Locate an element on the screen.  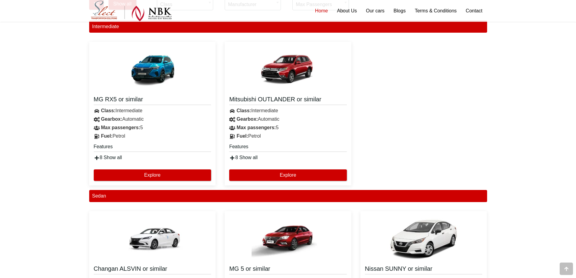
img: Changan ALSVIN or similar is located at coordinates (152, 238).